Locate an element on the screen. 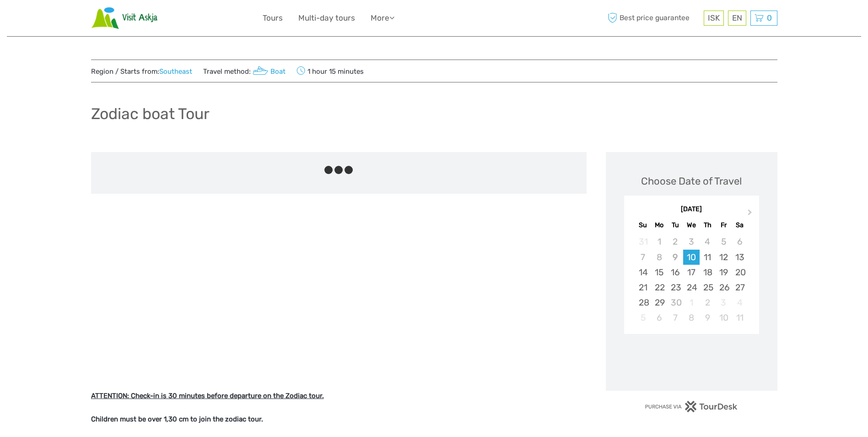  div: Choose Wednesday, September 17th, 2025 is located at coordinates (691, 272).